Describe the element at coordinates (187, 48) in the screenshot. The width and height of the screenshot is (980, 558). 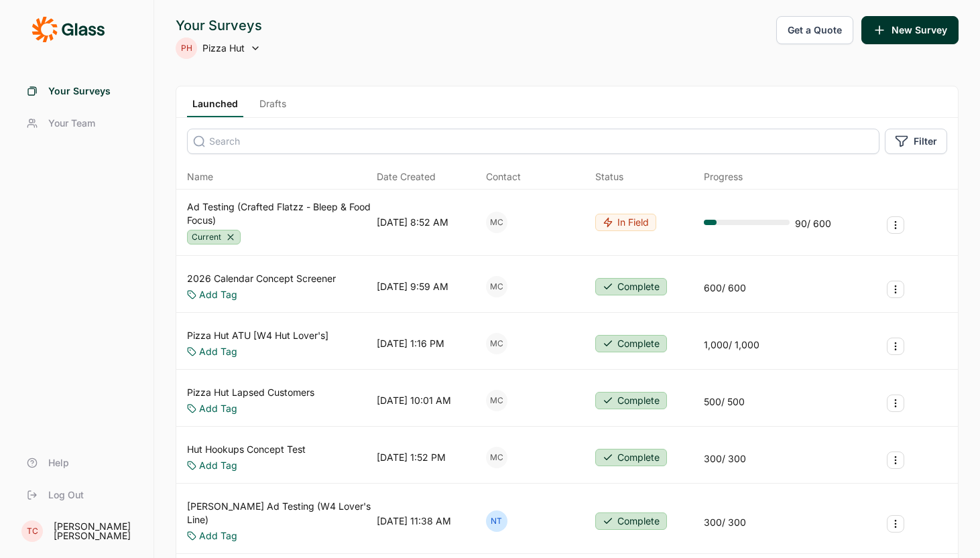
I see `div: PH` at that location.